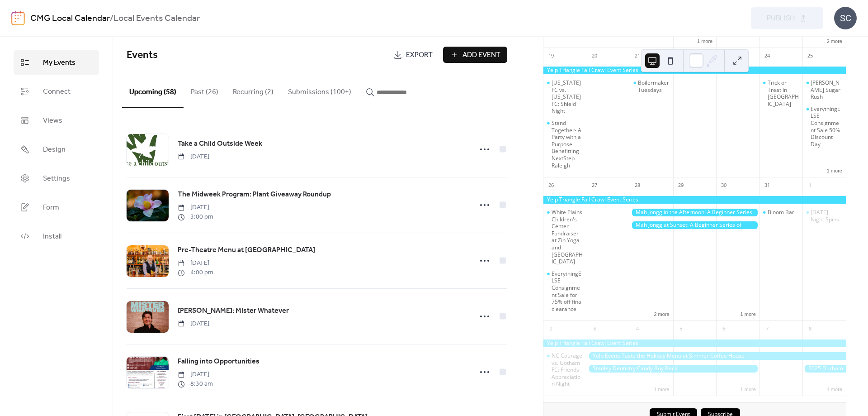 The image size is (868, 416). Describe the element at coordinates (768, 185) in the screenshot. I see `div: 31` at that location.